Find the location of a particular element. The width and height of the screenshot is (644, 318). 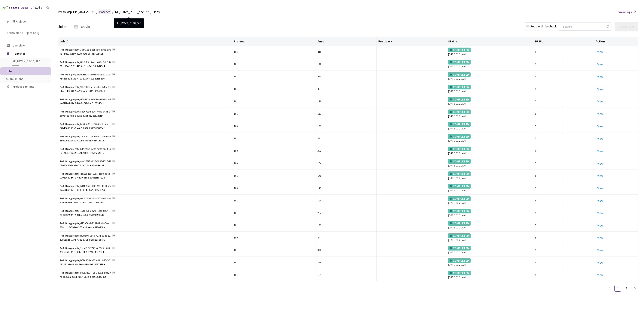

div: 73c565d9-514c-47c2-92ae-4c03dbf1bd6e is located at coordinates (145, 79).